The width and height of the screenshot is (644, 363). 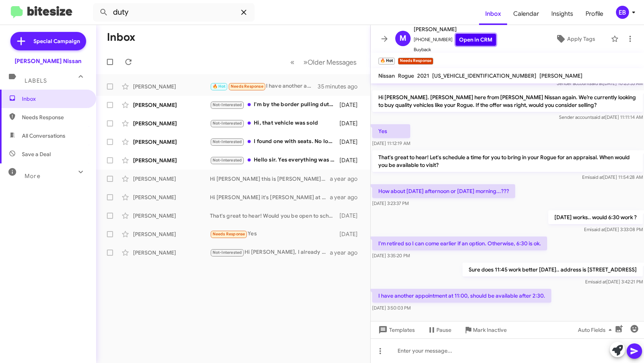 I want to click on span: M, so click(x=403, y=38).